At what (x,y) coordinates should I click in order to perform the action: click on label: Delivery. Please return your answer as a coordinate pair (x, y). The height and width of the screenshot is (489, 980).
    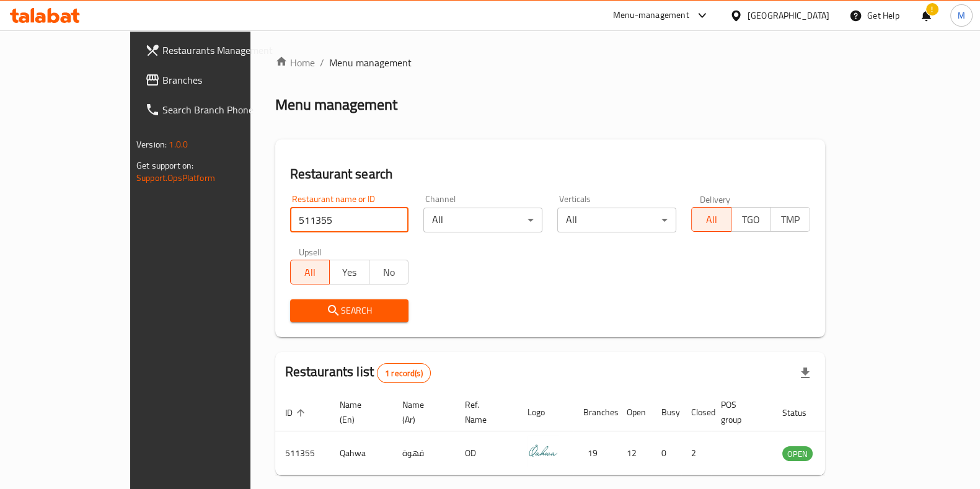
    Looking at the image, I should click on (715, 199).